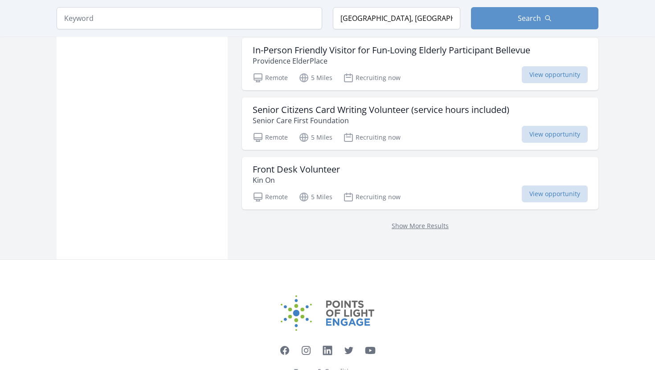 Image resolution: width=655 pixels, height=370 pixels. I want to click on h3: In-Person Friendly Visitor for Fun-Loving Elderly Participant Bellevue, so click(391, 50).